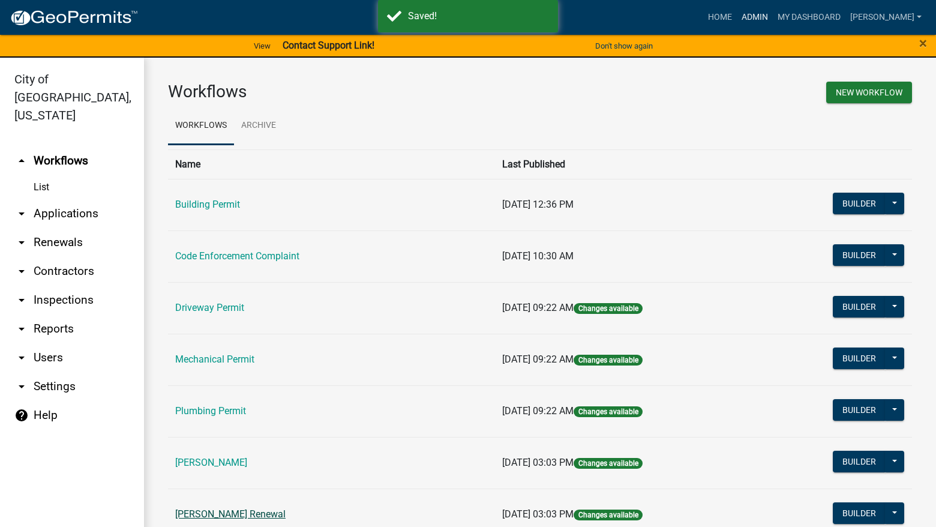 This screenshot has width=936, height=527. What do you see at coordinates (328, 45) in the screenshot?
I see `strong: Contact Support Link!` at bounding box center [328, 45].